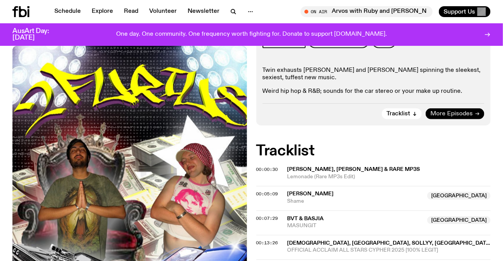  What do you see at coordinates (68, 12) in the screenshot?
I see `a: Schedule` at bounding box center [68, 12].